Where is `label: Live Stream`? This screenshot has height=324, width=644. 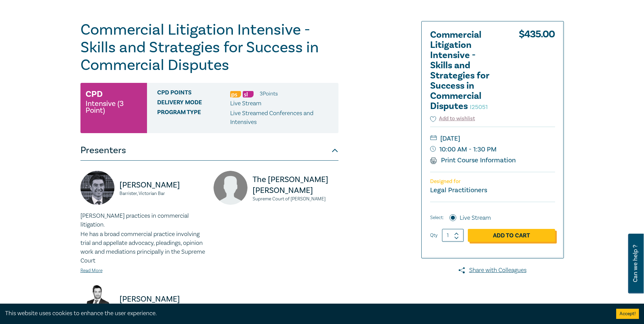 label: Live Stream is located at coordinates (476, 218).